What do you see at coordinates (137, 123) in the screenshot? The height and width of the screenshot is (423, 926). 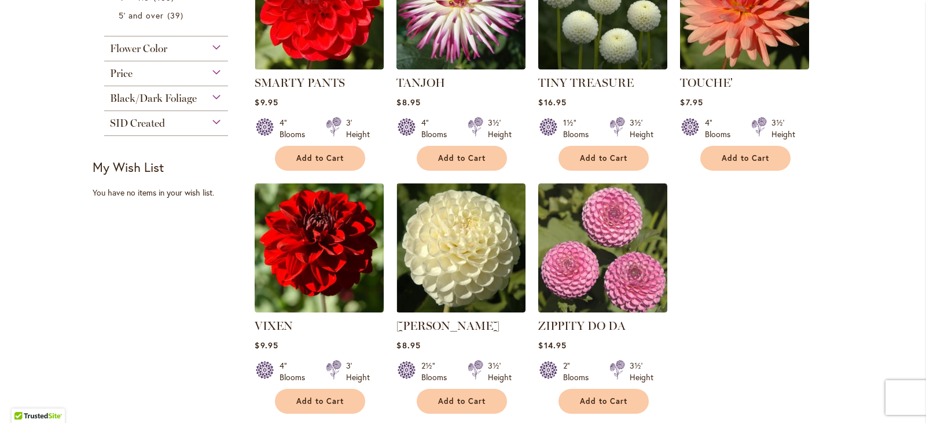 I see `span: SID Created` at bounding box center [137, 123].